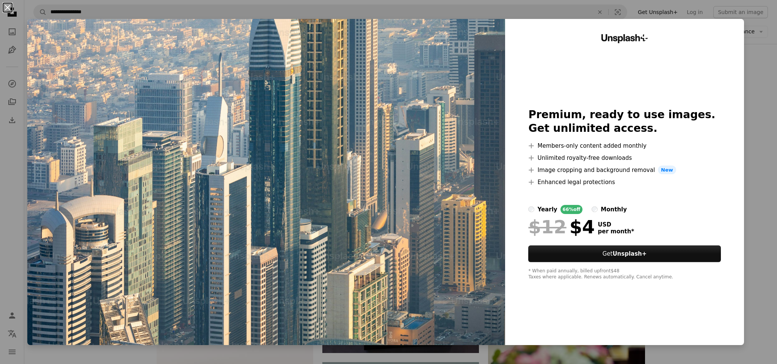  What do you see at coordinates (547, 210) in the screenshot?
I see `div: yearly` at bounding box center [547, 210].